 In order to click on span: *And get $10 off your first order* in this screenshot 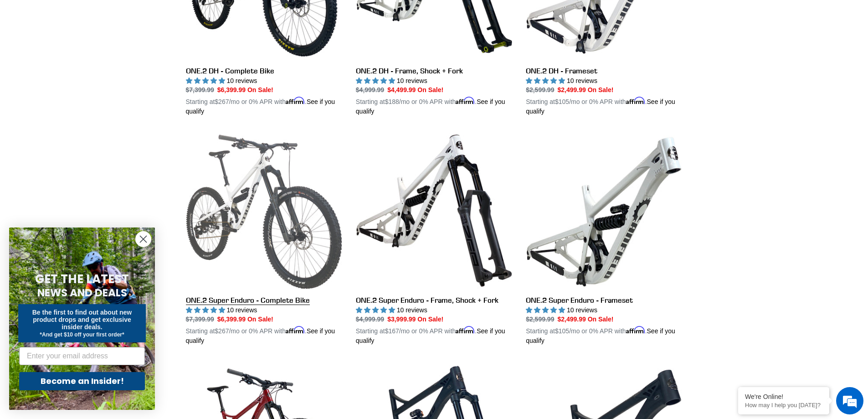, I will do `click(82, 334)`.